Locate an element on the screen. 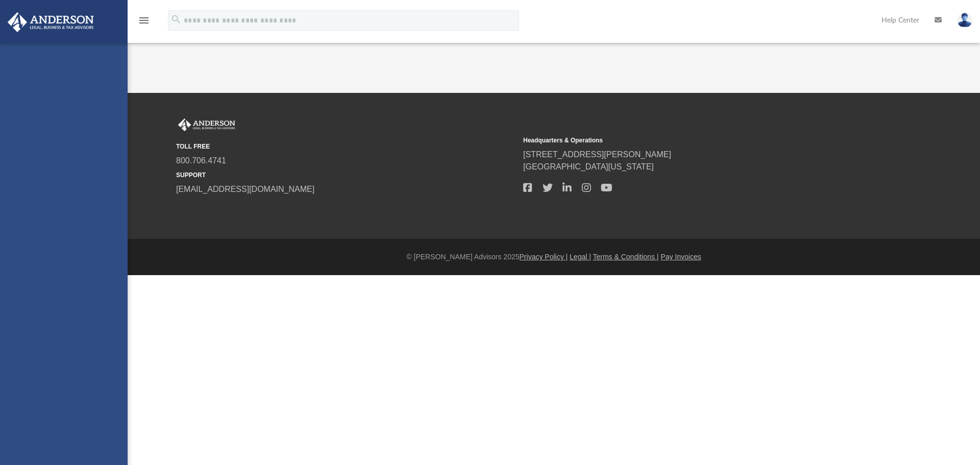 The height and width of the screenshot is (465, 980). a: Privacy Policy | is located at coordinates (543, 257).